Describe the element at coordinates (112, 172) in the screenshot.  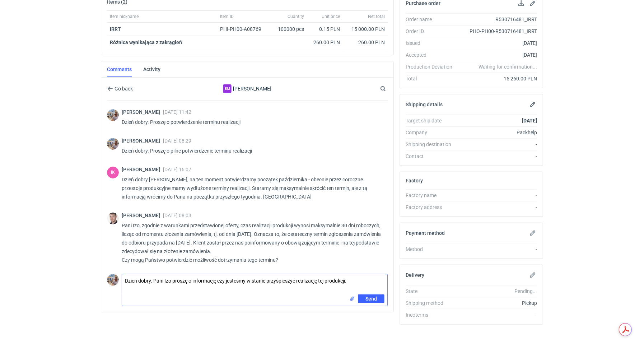
I see `figcaption: IK` at that location.